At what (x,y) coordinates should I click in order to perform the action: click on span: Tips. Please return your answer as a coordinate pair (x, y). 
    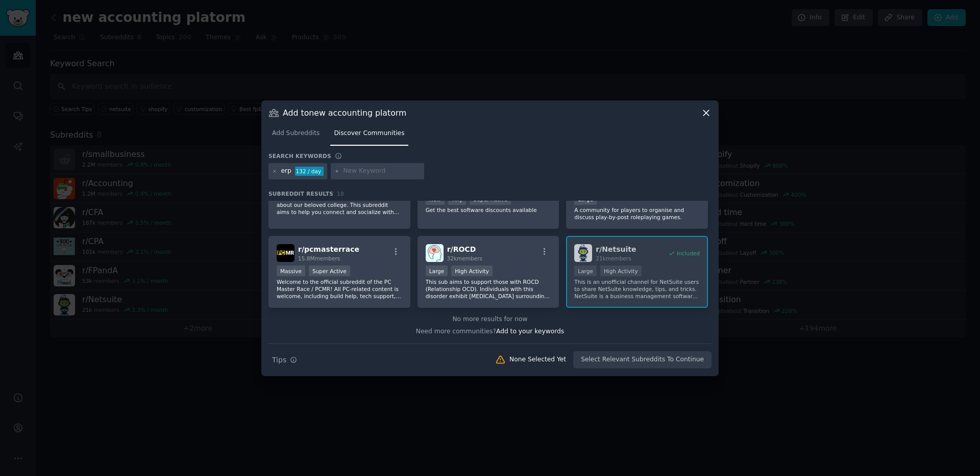
    Looking at the image, I should click on (279, 360).